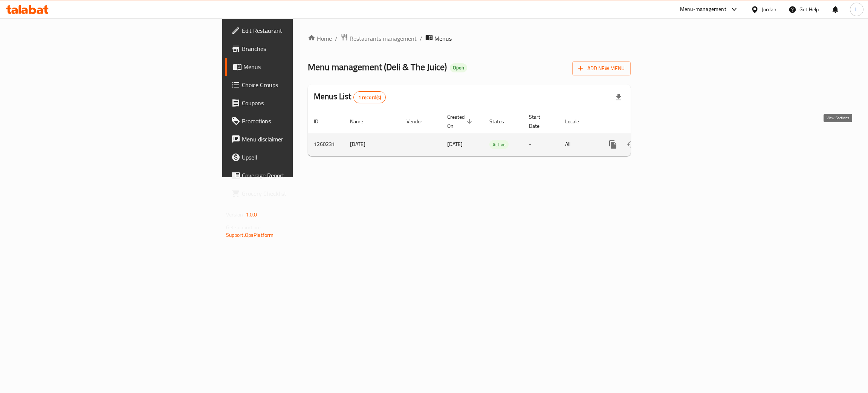 The width and height of the screenshot is (868, 393). Describe the element at coordinates (302, 157) in the screenshot. I see `span: Upsell` at that location.